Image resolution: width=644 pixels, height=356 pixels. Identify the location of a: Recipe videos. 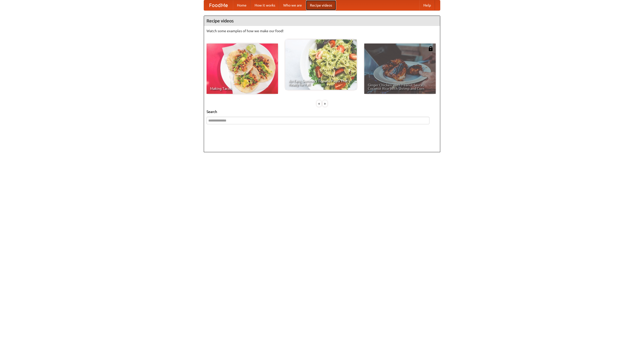
(321, 5).